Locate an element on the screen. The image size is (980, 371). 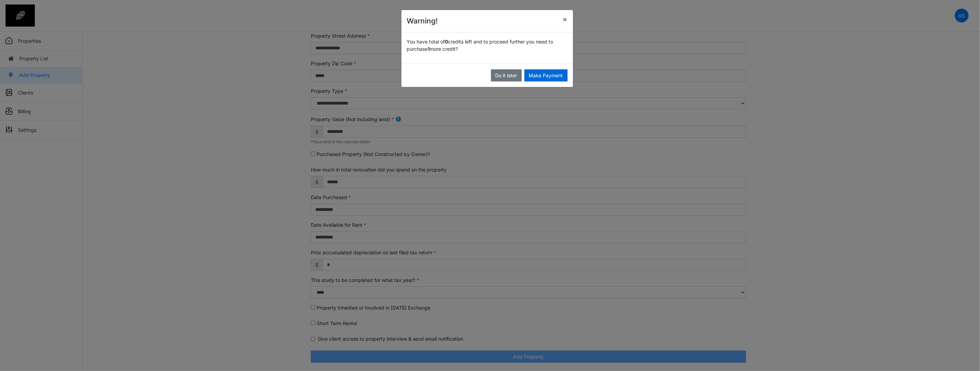
button: Close is located at coordinates (566, 19).